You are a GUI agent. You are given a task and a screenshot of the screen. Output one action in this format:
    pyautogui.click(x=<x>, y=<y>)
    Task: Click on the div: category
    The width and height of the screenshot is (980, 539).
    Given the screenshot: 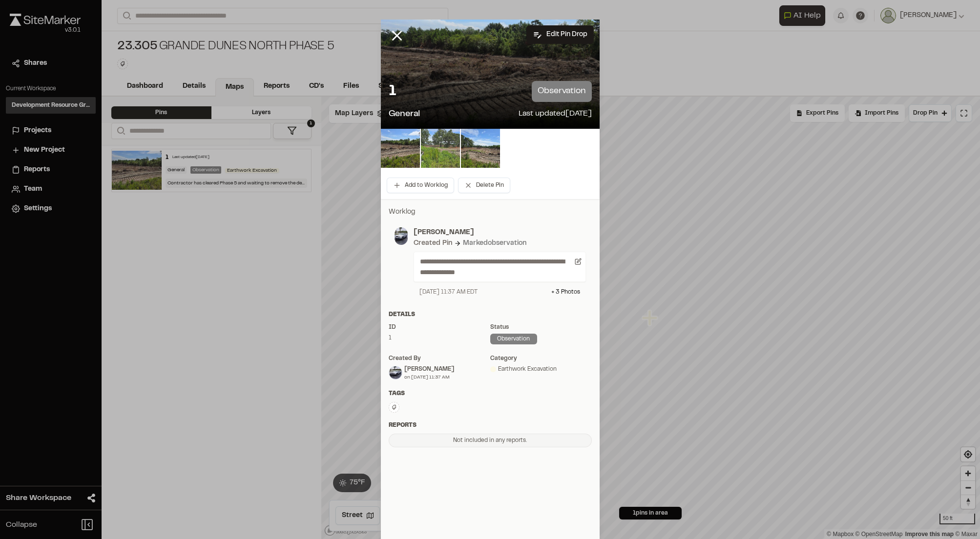 What is the action you would take?
    pyautogui.click(x=541, y=359)
    